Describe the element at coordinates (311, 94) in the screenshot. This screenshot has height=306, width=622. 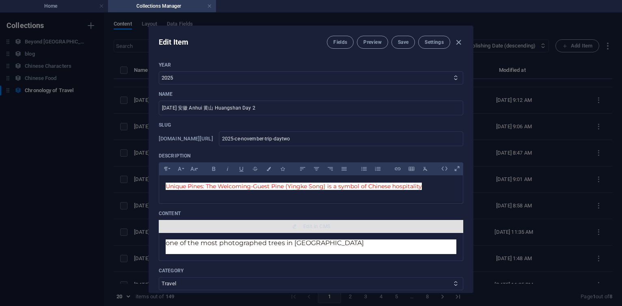
I see `p: Name` at that location.